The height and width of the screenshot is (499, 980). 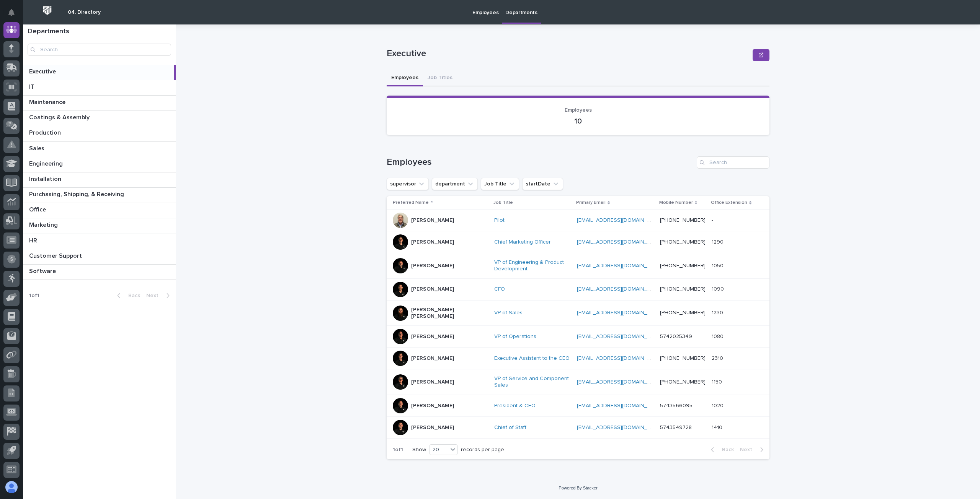 What do you see at coordinates (38, 209) in the screenshot?
I see `p: Office` at bounding box center [38, 209].